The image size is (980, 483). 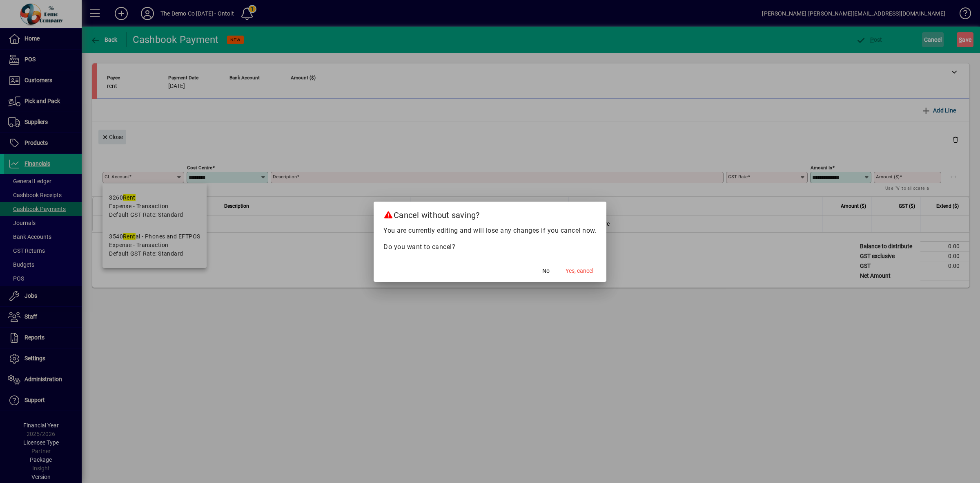 I want to click on h2: Cancel without saving?, so click(x=490, y=213).